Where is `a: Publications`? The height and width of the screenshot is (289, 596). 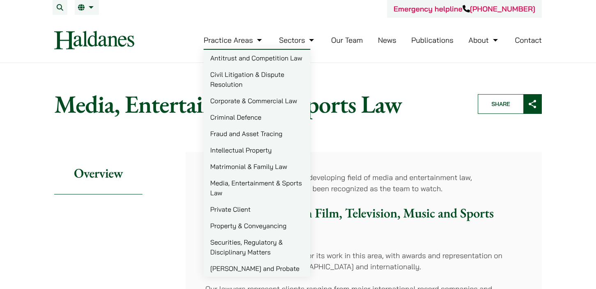 a: Publications is located at coordinates (432, 40).